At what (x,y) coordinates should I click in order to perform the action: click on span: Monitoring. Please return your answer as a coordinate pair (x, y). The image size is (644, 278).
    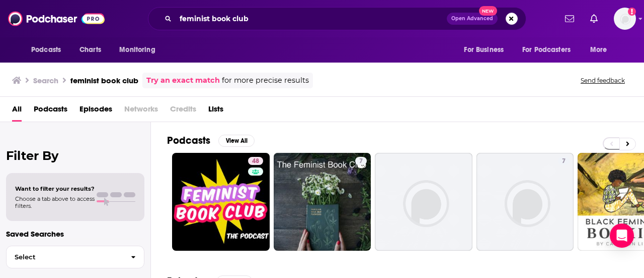
    Looking at the image, I should click on (137, 50).